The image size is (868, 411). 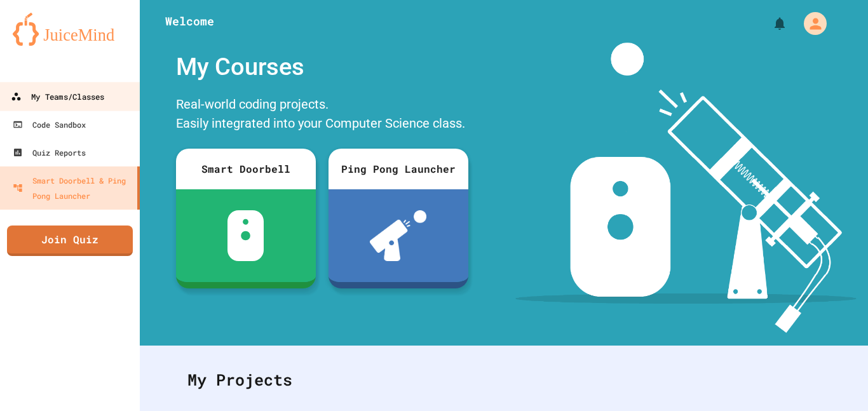 I want to click on div: My Courses, so click(x=322, y=67).